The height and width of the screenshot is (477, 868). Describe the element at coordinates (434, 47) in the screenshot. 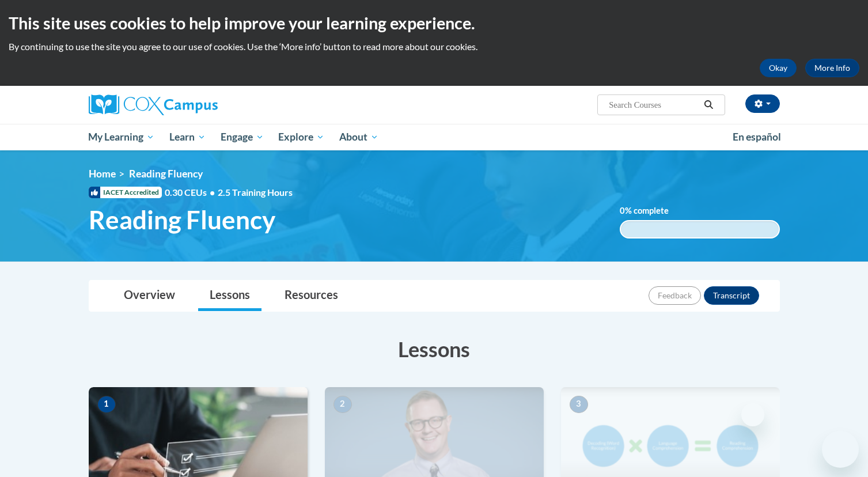

I see `p: By continuing to use the site you agree to our use of cookies. Use the ‘More info’ button to read...` at that location.